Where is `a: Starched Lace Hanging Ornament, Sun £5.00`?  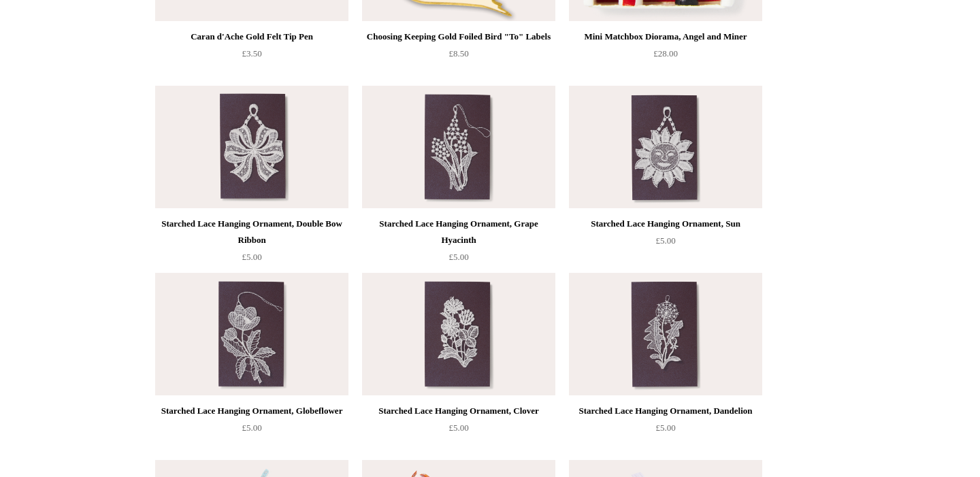
a: Starched Lace Hanging Ornament, Sun £5.00 is located at coordinates (666, 244).